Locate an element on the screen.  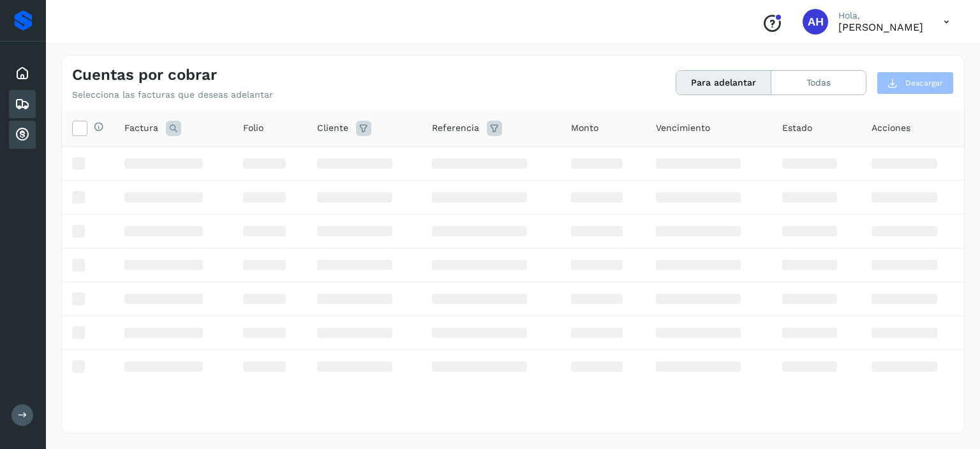
span: Referencia is located at coordinates (455, 128).